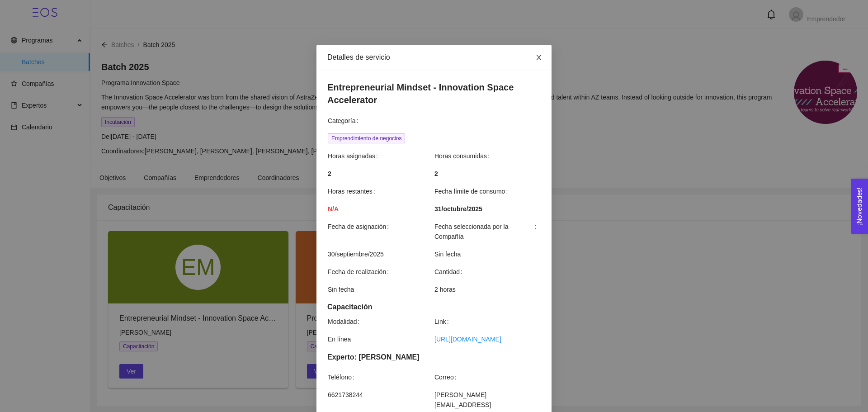  I want to click on span: 6621738244, so click(380, 395).